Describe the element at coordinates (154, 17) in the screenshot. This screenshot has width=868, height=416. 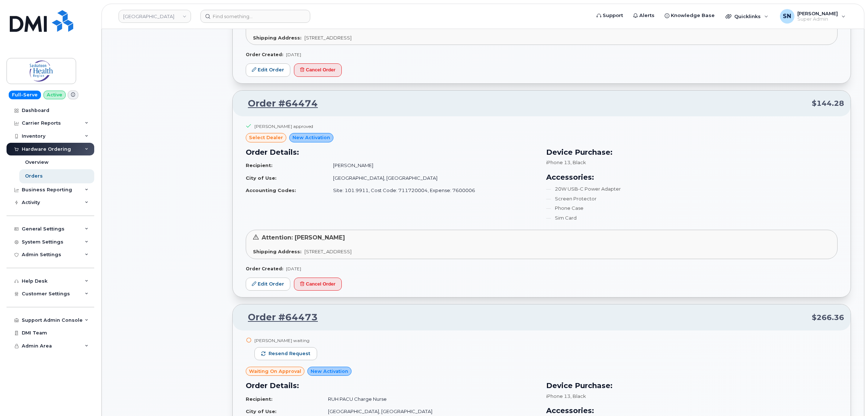
I see `a: Saskatoon Health Region` at that location.